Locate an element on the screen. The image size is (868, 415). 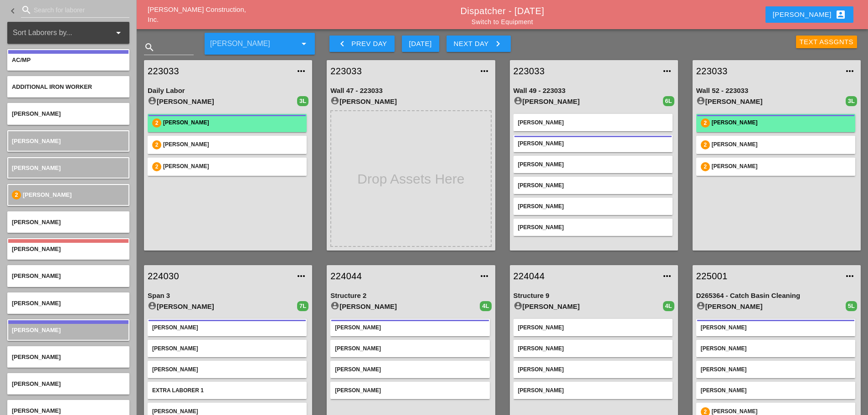
div: 7L is located at coordinates (303, 306).